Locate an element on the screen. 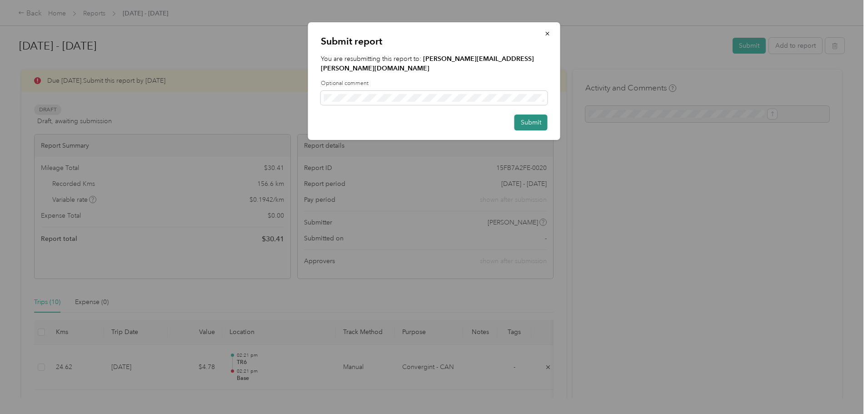 The image size is (868, 414). p: You are resubmitting this report to: is located at coordinates (434, 63).